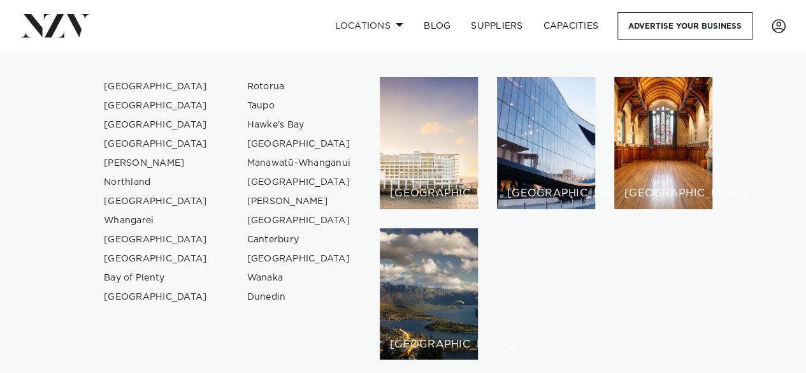  Describe the element at coordinates (155, 278) in the screenshot. I see `a: Bay of Plenty` at that location.